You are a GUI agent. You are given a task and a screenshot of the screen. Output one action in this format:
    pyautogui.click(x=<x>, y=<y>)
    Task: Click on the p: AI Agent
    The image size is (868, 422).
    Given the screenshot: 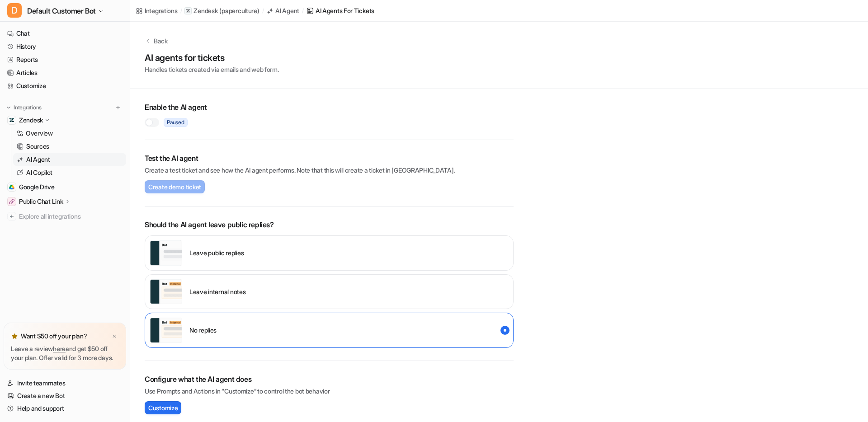 What is the action you would take?
    pyautogui.click(x=38, y=159)
    